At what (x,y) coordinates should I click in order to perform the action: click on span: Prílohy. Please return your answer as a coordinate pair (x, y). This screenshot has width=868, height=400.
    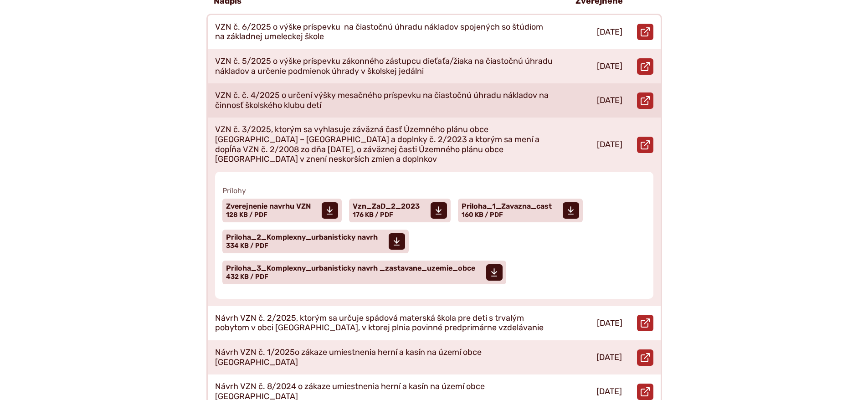
    Looking at the image, I should click on (434, 191).